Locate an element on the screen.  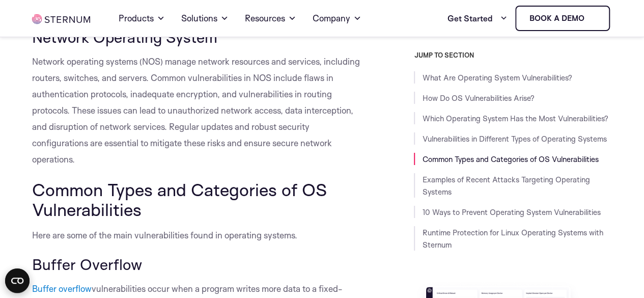
span: Network Operating System is located at coordinates (125, 37).